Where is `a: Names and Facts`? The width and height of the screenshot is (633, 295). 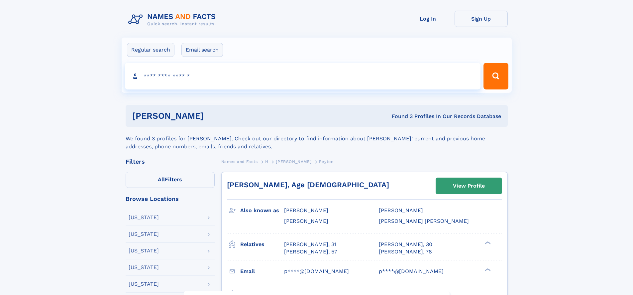
a: Names and Facts is located at coordinates (239, 161).